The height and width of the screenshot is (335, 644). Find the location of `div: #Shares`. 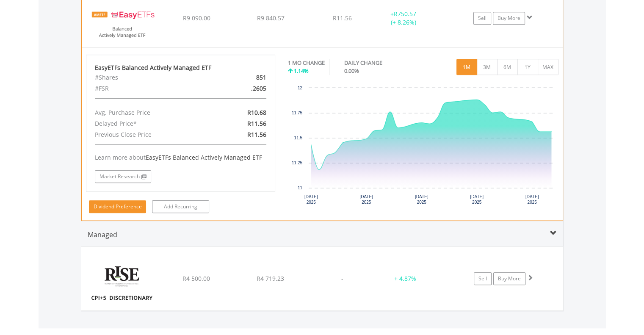

div: #Shares is located at coordinates (150, 77).